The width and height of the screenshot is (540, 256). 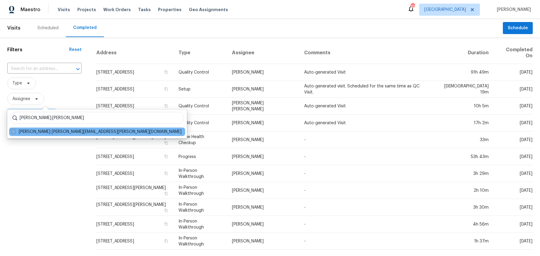 What do you see at coordinates (461, 174) in the screenshot?
I see `td: 3h 29m` at bounding box center [461, 174].